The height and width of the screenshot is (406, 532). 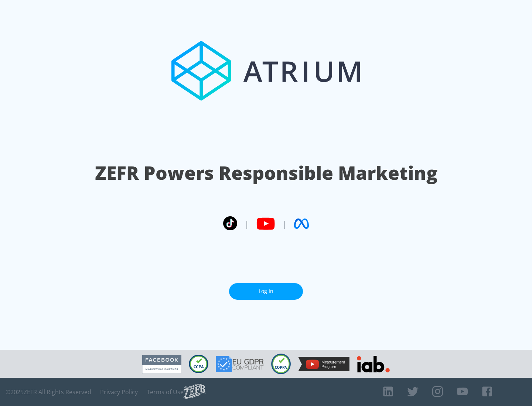 I want to click on img: YouTube Measurement Program, so click(x=323, y=364).